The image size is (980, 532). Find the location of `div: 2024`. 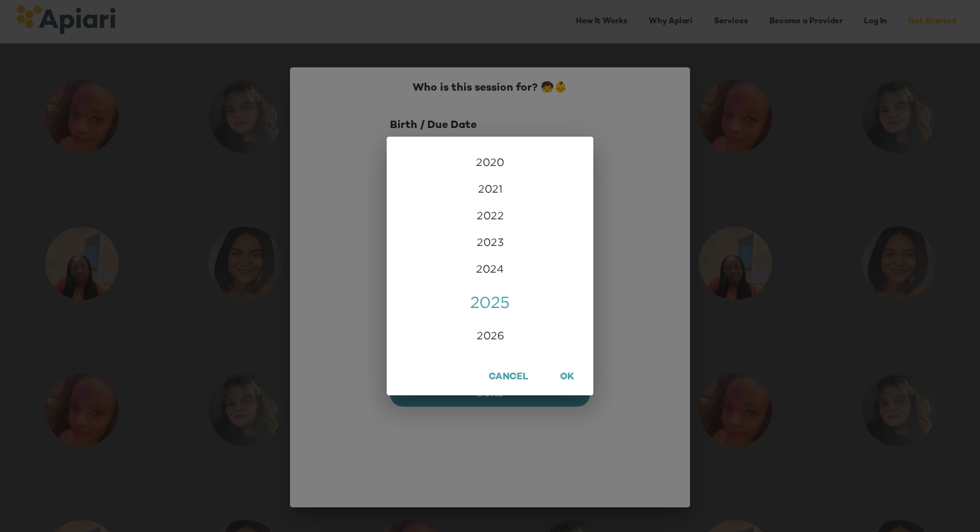

div: 2024 is located at coordinates (490, 269).